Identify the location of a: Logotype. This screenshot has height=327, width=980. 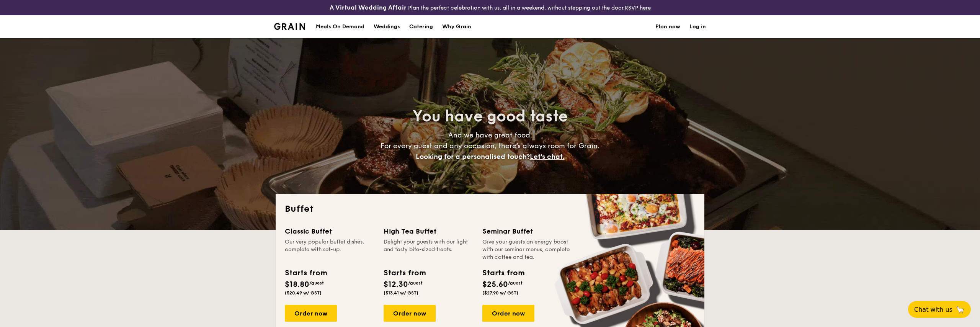
(289, 26).